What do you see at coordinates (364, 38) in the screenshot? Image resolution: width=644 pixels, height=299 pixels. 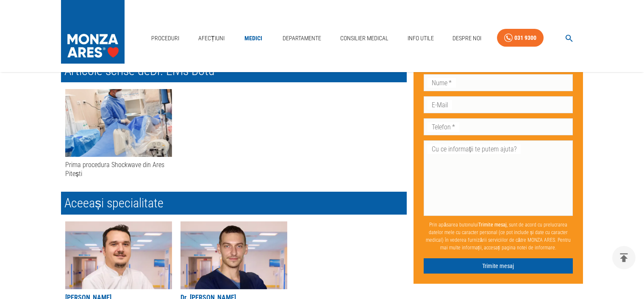 I see `a: Consilier Medical` at bounding box center [364, 38].